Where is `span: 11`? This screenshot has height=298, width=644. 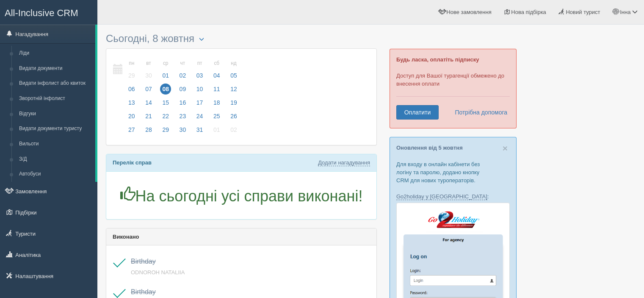
span: 11 is located at coordinates (217, 89).